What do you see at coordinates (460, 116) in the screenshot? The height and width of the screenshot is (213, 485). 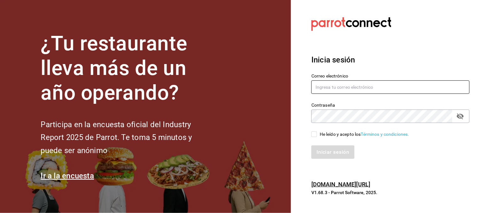 I see `button: passwordField` at bounding box center [460, 116].